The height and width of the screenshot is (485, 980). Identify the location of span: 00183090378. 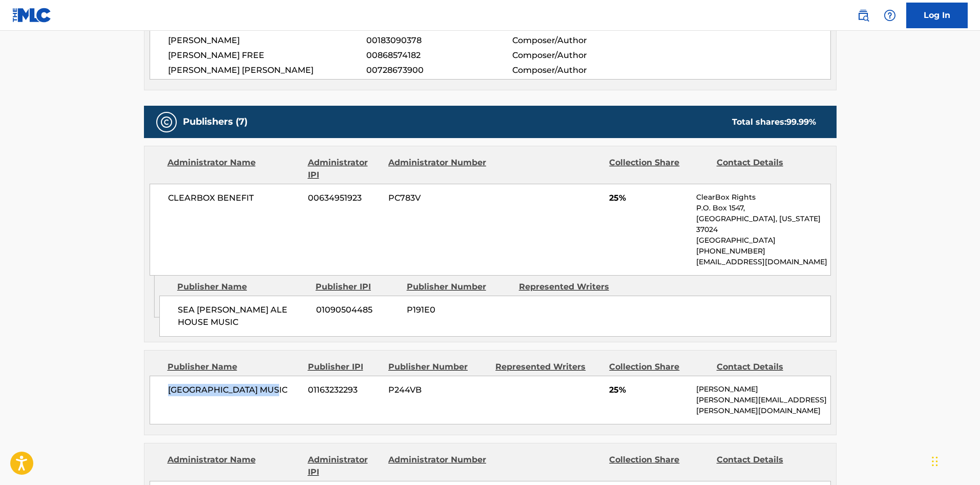
(439, 40).